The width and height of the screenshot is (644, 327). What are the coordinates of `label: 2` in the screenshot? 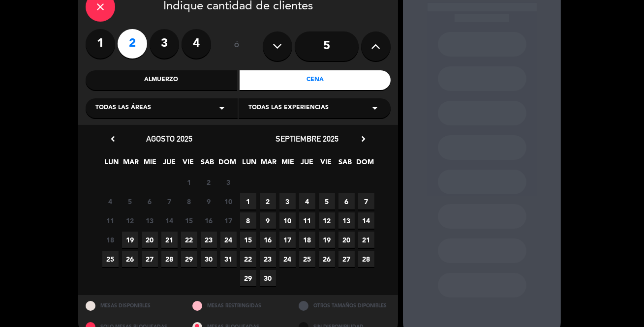 It's located at (132, 44).